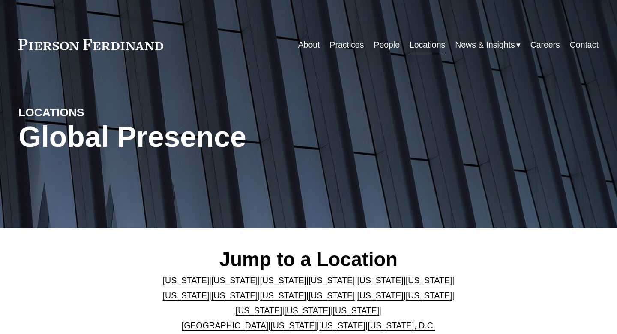 The height and width of the screenshot is (334, 617). Describe the element at coordinates (347, 45) in the screenshot. I see `a: Practices` at that location.